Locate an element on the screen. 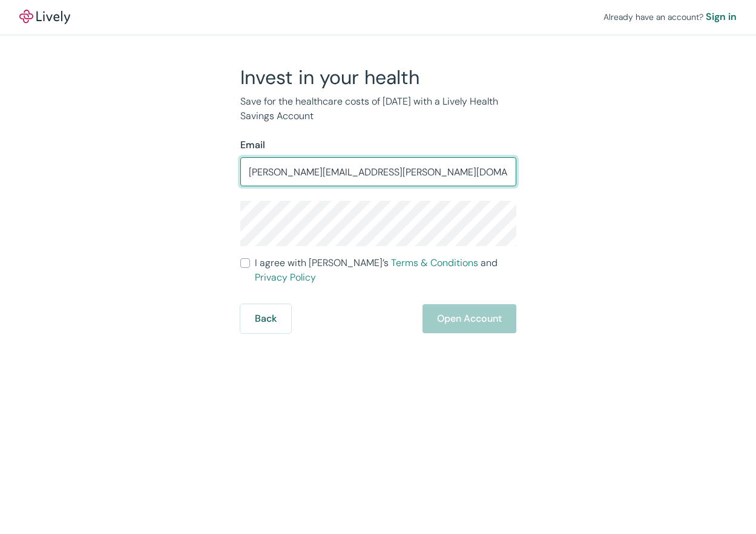  a: Terms & Conditions is located at coordinates (434, 262).